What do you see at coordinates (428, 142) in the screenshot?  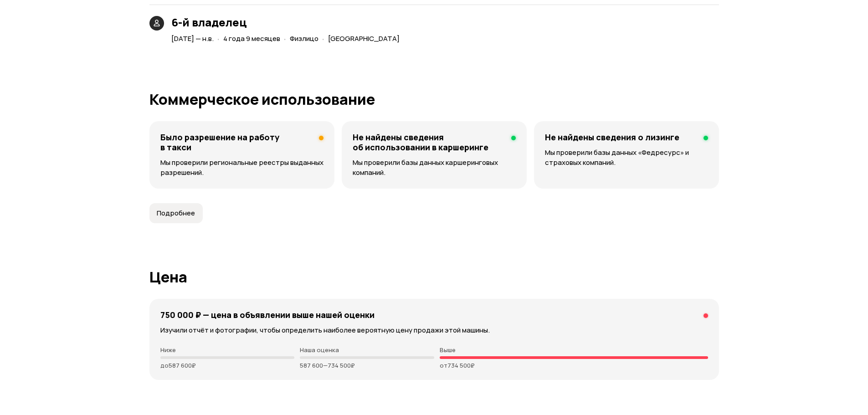 I see `h4: Не найдены сведения об использовании в каршеринге` at bounding box center [428, 142].